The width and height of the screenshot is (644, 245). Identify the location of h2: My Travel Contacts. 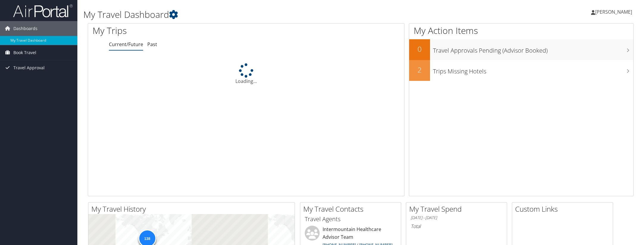
(352, 209).